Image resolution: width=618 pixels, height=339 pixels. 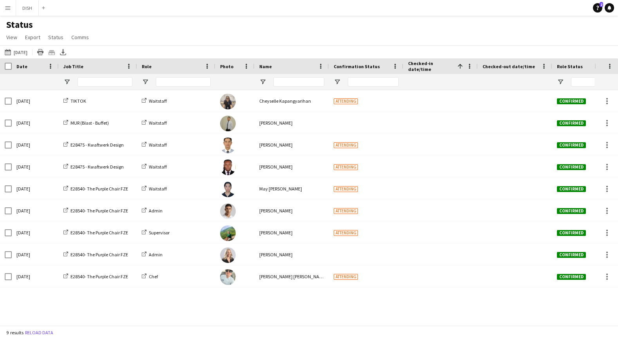 I want to click on input: Role Status Filter Input, so click(x=586, y=82).